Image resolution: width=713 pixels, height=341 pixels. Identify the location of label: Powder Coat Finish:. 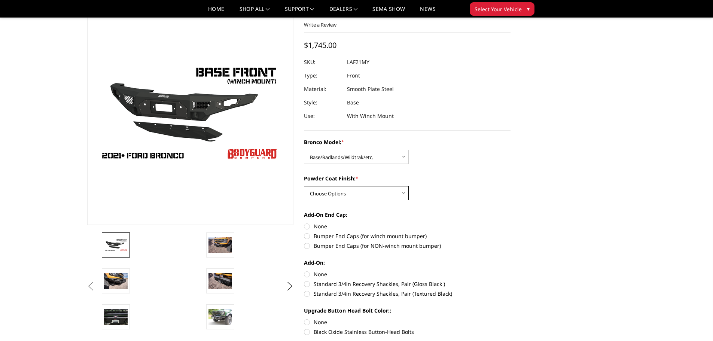
(407, 178).